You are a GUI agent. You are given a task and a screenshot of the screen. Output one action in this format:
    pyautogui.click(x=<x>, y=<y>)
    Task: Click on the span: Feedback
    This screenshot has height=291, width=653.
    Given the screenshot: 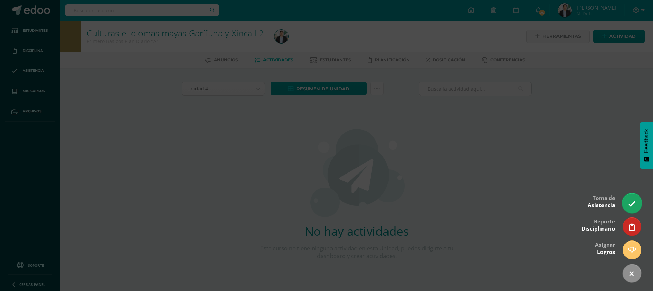 What is the action you would take?
    pyautogui.click(x=646, y=141)
    